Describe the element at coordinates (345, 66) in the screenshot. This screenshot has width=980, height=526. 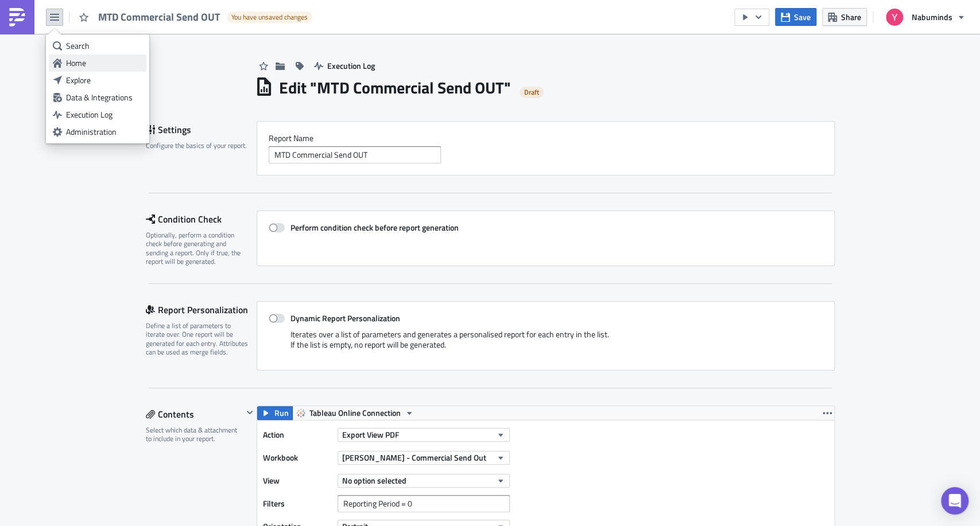
I see `button: Execution Log` at that location.